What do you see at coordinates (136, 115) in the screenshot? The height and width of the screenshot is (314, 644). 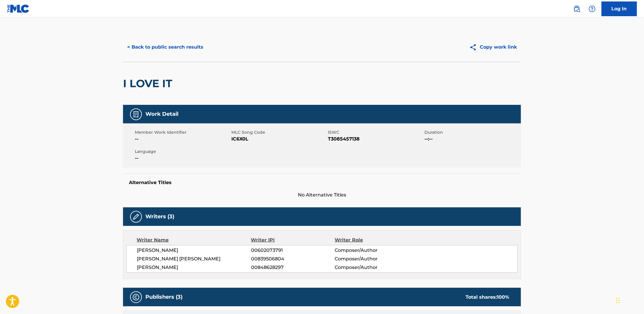 I see `img: Work Detail` at bounding box center [136, 115].